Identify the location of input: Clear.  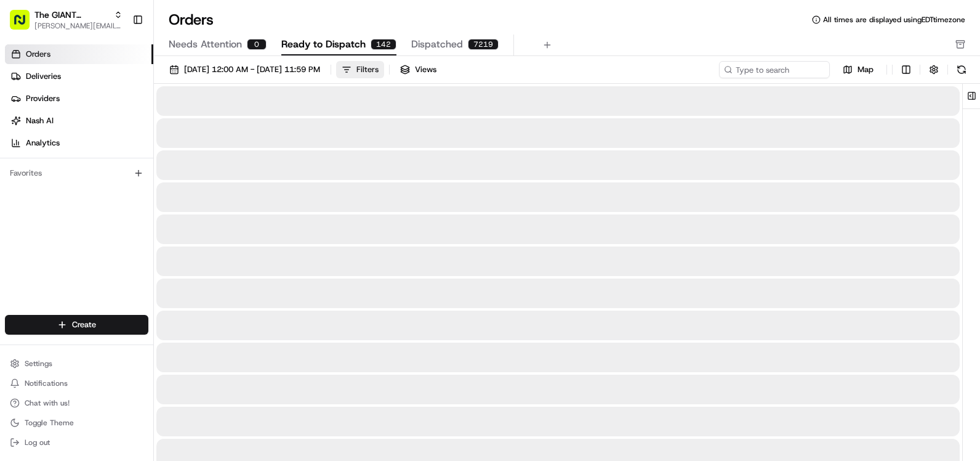
(117, 86).